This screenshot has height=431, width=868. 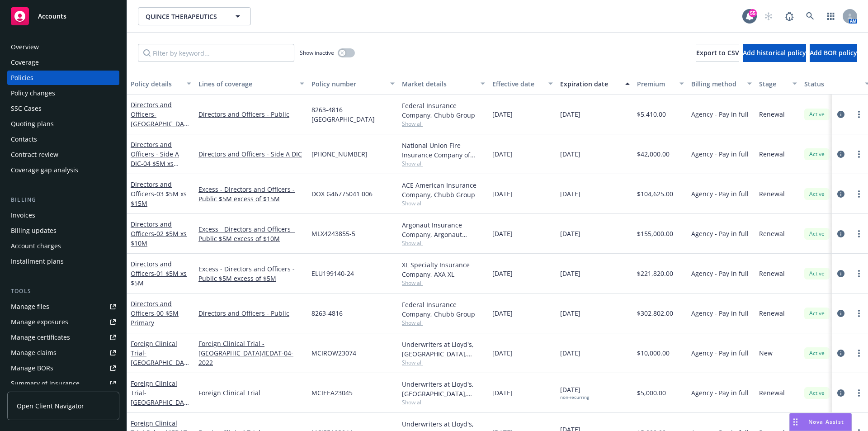 I want to click on span: DOX G46775041 006, so click(x=342, y=193).